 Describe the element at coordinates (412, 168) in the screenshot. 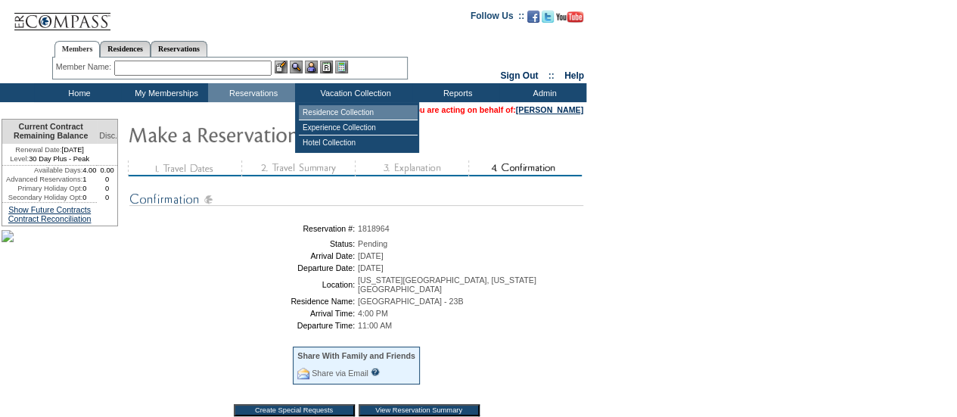

I see `img: step3_state3.gif` at that location.